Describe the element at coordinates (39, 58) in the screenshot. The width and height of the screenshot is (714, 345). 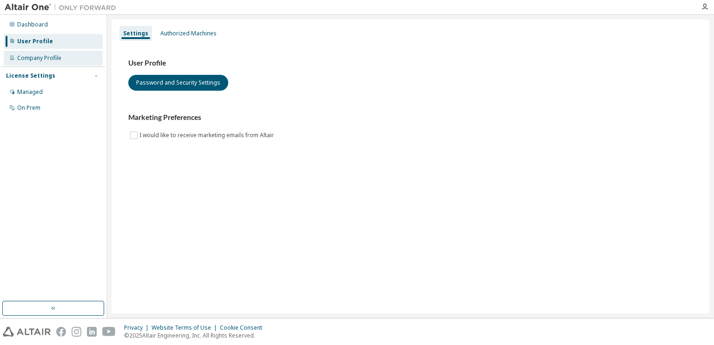
I see `div: Company Profile` at that location.